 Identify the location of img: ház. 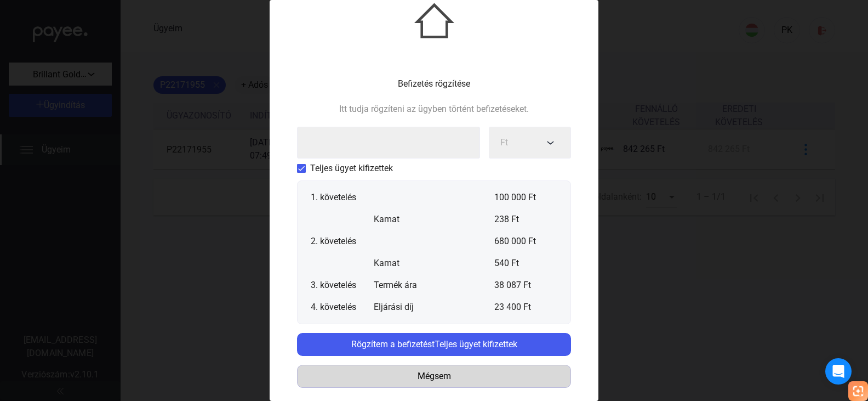
(434, 20).